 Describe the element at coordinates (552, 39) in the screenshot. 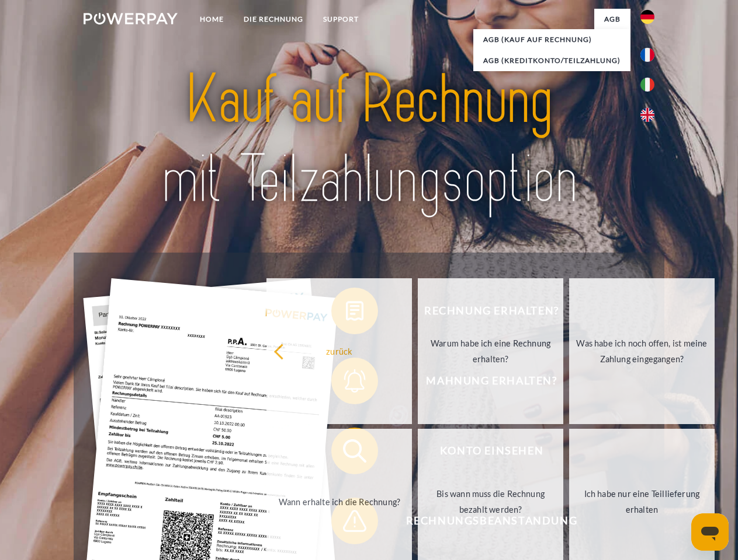

I see `a: AGB (Kauf auf Rechnung)` at that location.